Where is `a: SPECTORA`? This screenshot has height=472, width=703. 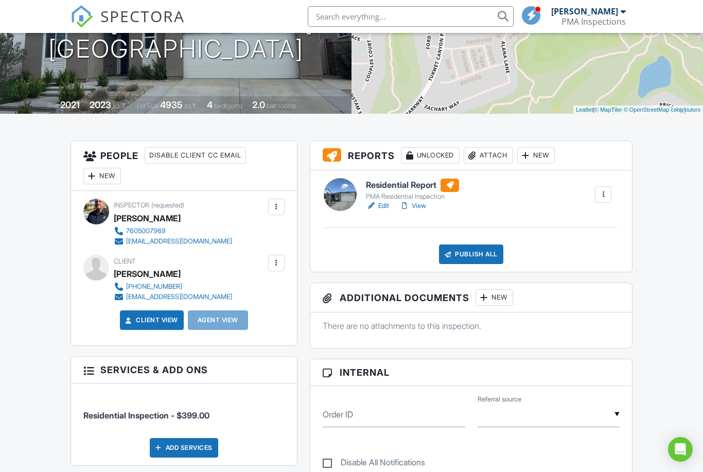 a: SPECTORA is located at coordinates (128, 25).